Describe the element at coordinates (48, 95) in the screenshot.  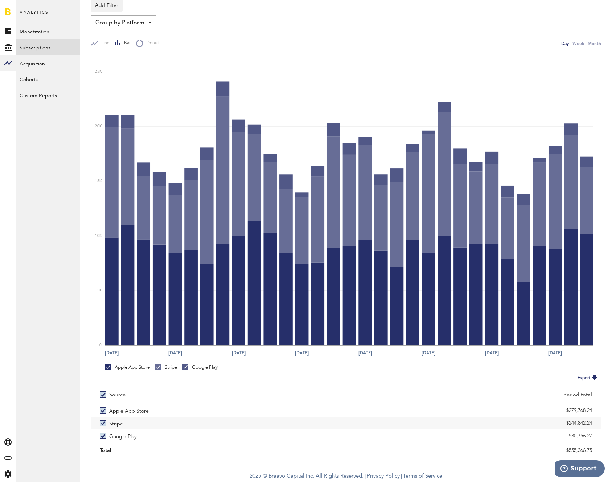
I see `a: Custom Reports` at that location.